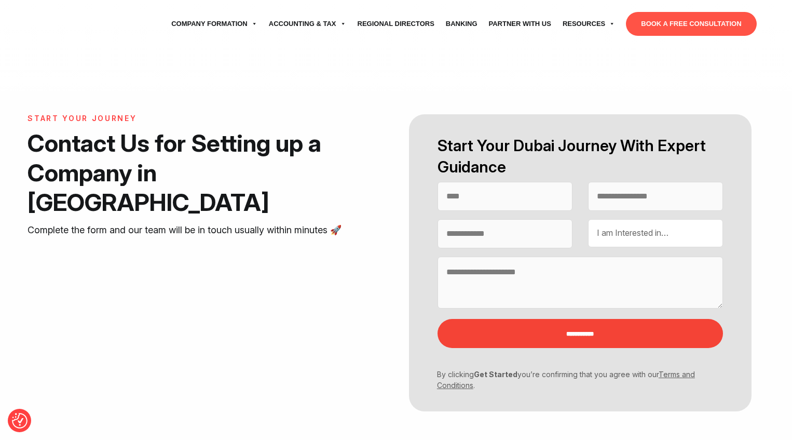 The height and width of the screenshot is (440, 792). I want to click on img: svg+xml;nitro-empty-id=MTU1OjExNQ==-1;base64,PHN2ZyB2aWV3Qm94PSIwIDAgNzU4IDI1MSIgd2lkdGg9Ijc1OCIg..., so click(74, 24).